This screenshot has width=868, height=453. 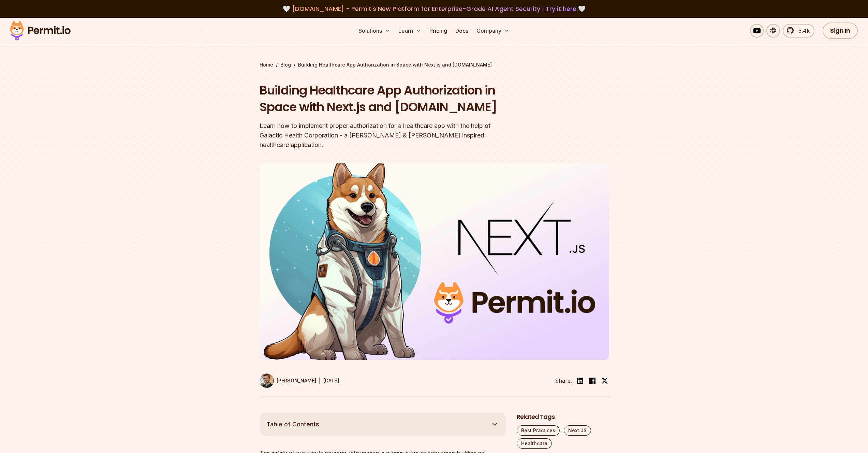 I want to click on button: twitter, so click(x=604, y=380).